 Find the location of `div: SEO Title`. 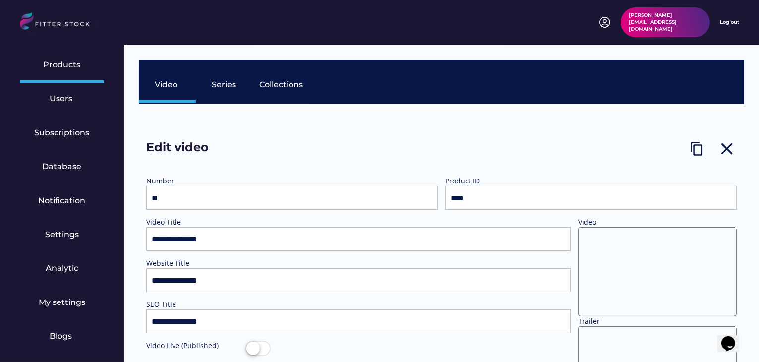

div: SEO Title is located at coordinates (196, 304).